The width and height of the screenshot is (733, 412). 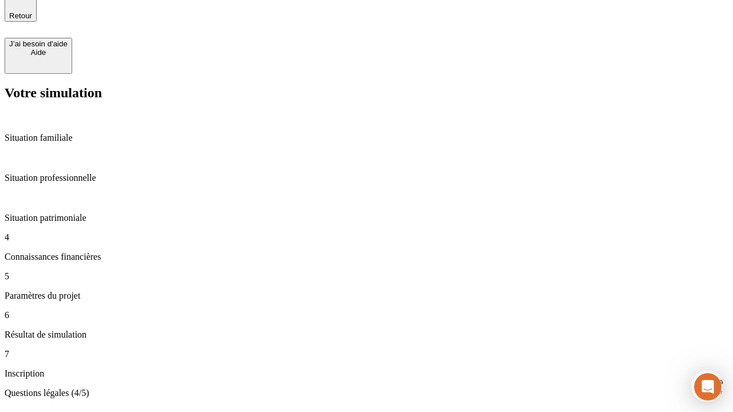 What do you see at coordinates (367, 316) in the screenshot?
I see `p: 6` at bounding box center [367, 316].